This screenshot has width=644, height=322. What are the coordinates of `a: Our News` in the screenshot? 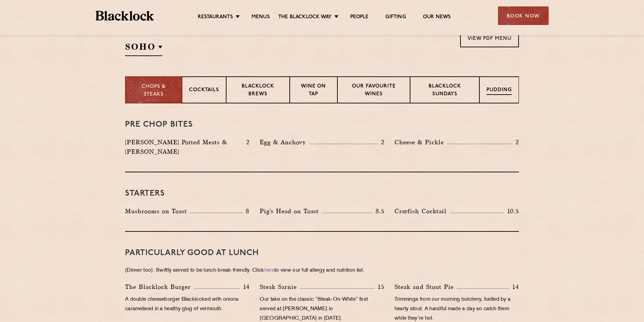 It's located at (437, 17).